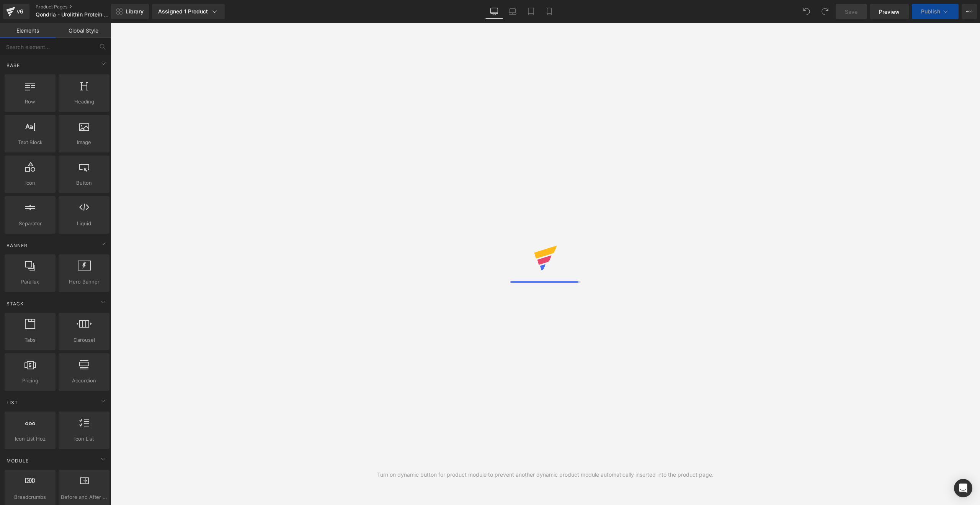 The height and width of the screenshot is (505, 980). I want to click on button: More, so click(969, 12).